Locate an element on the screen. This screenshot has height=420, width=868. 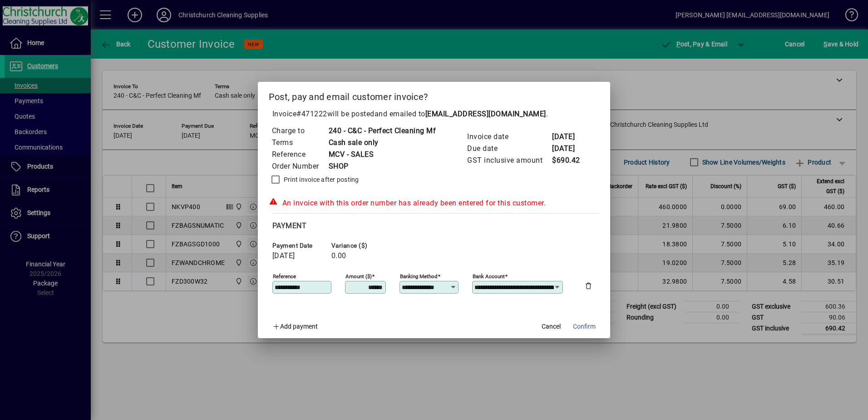
div: An invoice with this order number has already been entered for this customer. is located at coordinates (434, 203).